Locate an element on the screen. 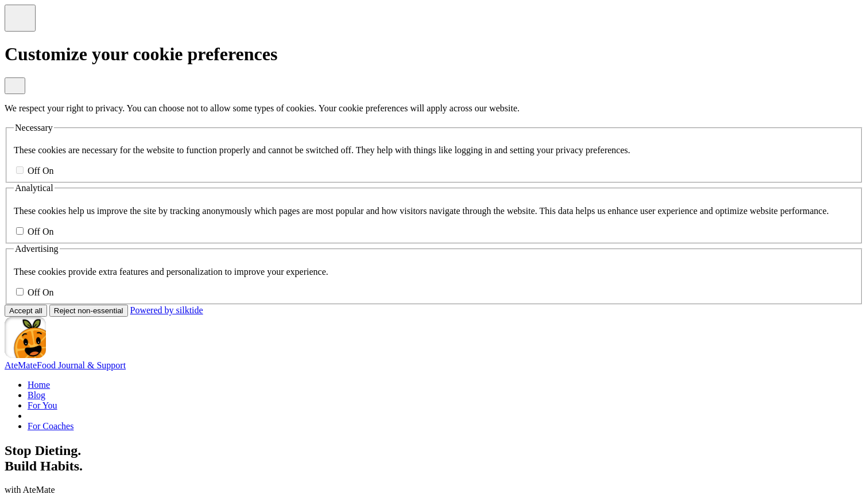 This screenshot has height=494, width=868. div: AteMate is located at coordinates (434, 365).